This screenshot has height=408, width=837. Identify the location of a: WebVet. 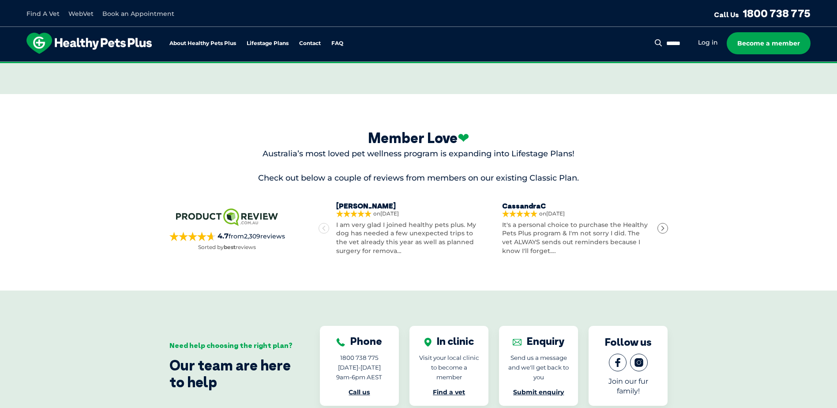
(81, 14).